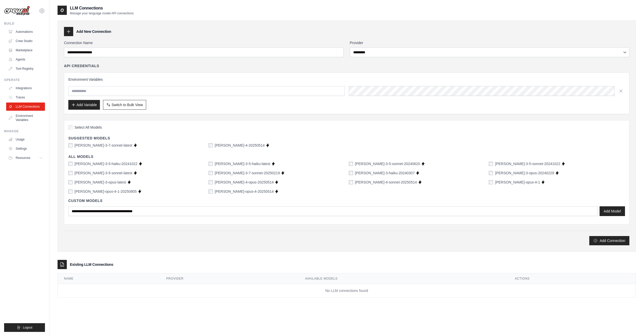 This screenshot has height=336, width=644. Describe the element at coordinates (28, 328) in the screenshot. I see `span: Logout` at that location.